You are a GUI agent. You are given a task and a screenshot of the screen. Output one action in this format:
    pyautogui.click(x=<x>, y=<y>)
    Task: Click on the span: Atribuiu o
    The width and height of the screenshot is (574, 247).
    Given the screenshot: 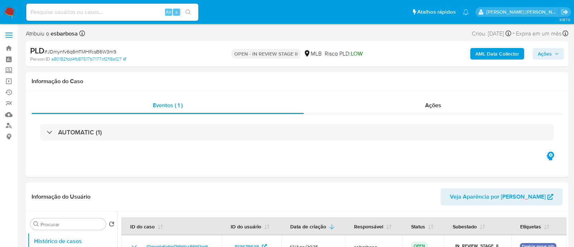 What is the action you would take?
    pyautogui.click(x=52, y=34)
    